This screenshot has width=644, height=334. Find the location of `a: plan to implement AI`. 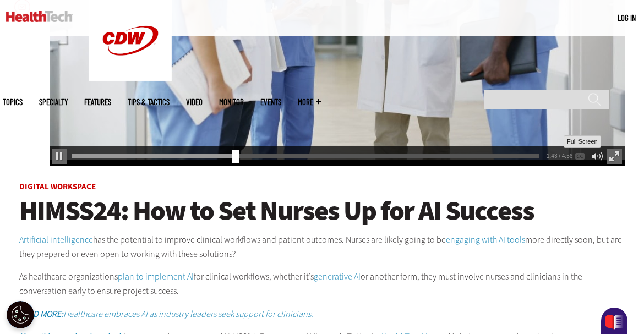

a: plan to implement AI is located at coordinates (155, 277).